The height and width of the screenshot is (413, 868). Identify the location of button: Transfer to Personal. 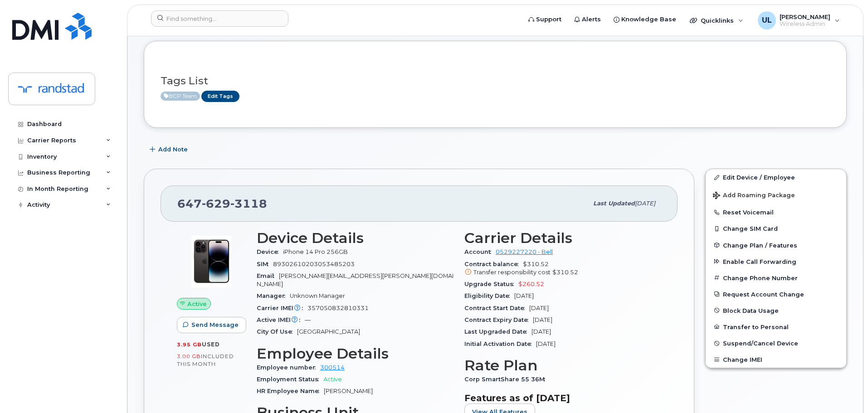
(776, 327).